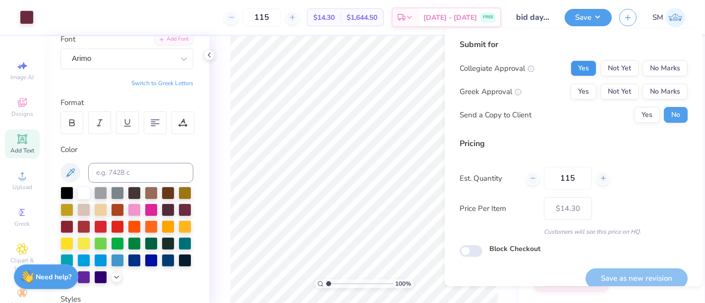  Describe the element at coordinates (515, 249) in the screenshot. I see `label: Block Checkout` at that location.